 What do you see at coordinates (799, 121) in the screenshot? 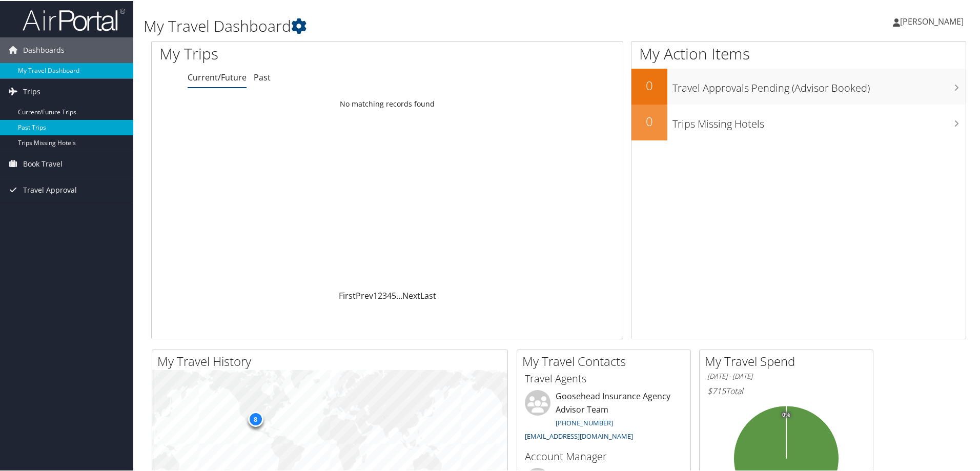
I see `a: 0Trips Missing Hotels` at bounding box center [799, 121].